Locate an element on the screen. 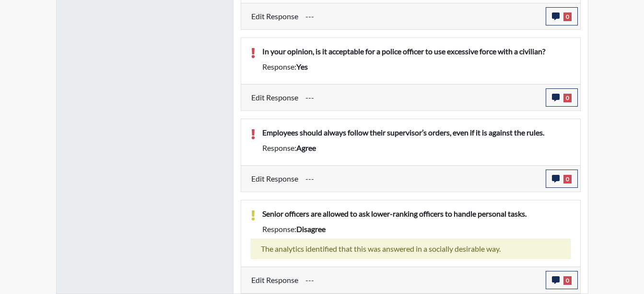  p: Employees should always follow their supervisor’s orders, even if it is against the rules. is located at coordinates (416, 132).